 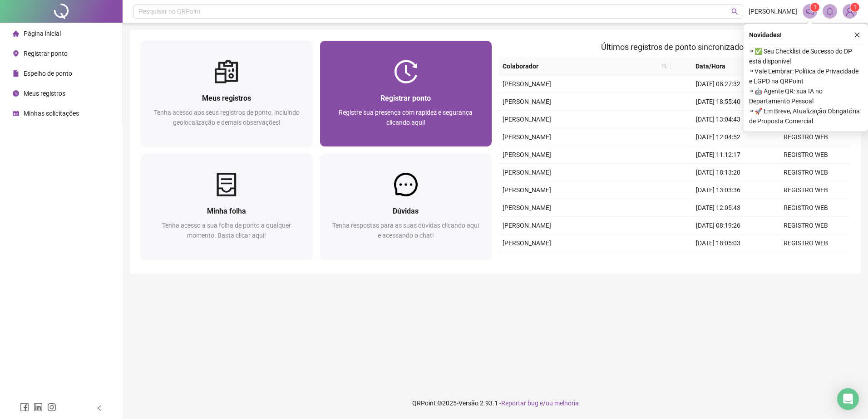 I want to click on span: ⚬ ✅ Seu Checklist de Sucesso do DP está disponível, so click(x=806, y=57).